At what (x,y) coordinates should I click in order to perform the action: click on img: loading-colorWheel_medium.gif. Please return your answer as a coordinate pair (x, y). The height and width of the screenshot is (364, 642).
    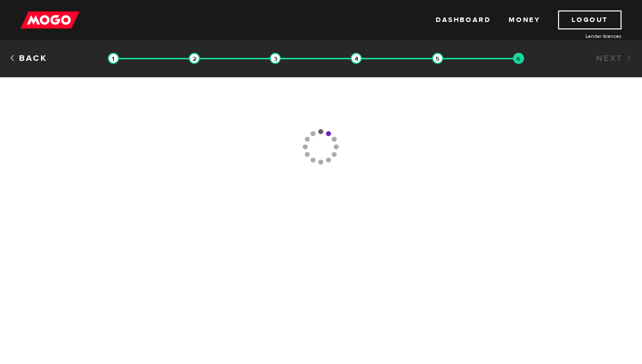
    Looking at the image, I should click on (321, 147).